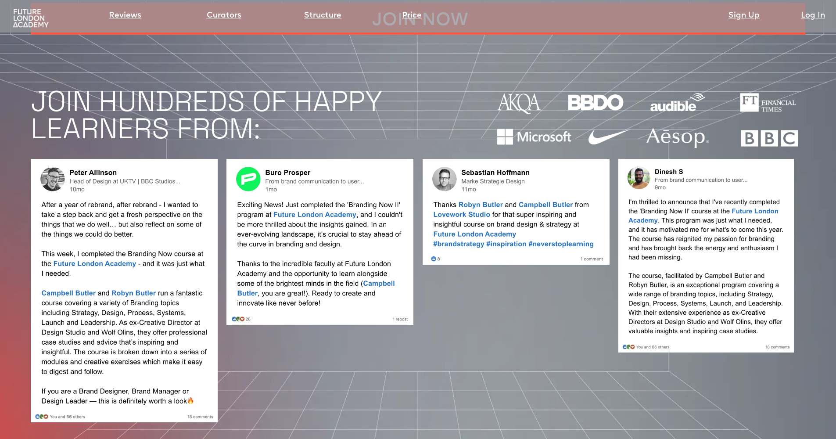 The width and height of the screenshot is (836, 439). Describe the element at coordinates (323, 16) in the screenshot. I see `a: Structure` at that location.